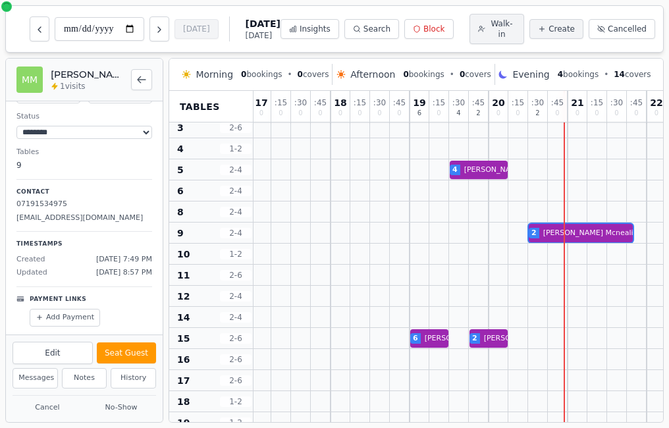 The image size is (669, 428). I want to click on span: Walk-in, so click(502, 29).